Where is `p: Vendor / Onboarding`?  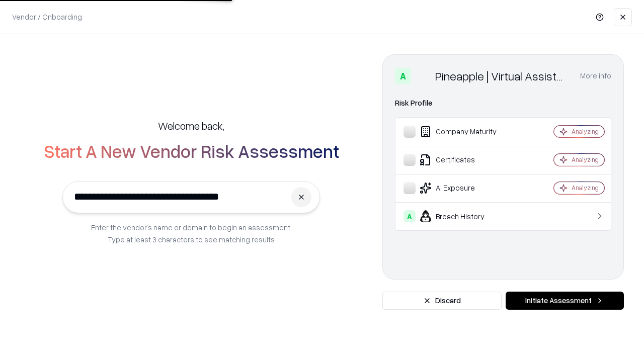
p: Vendor / Onboarding is located at coordinates (47, 17).